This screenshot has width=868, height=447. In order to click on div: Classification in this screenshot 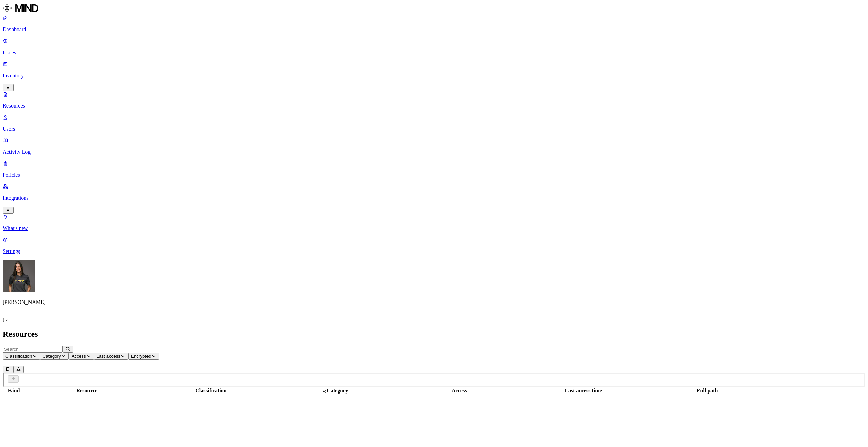, I will do `click(211, 390)`.